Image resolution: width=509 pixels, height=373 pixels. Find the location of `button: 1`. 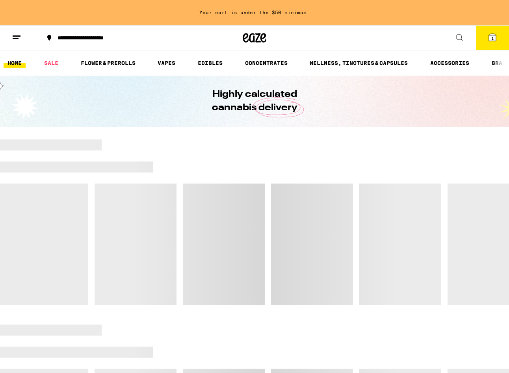

button: 1 is located at coordinates (492, 38).